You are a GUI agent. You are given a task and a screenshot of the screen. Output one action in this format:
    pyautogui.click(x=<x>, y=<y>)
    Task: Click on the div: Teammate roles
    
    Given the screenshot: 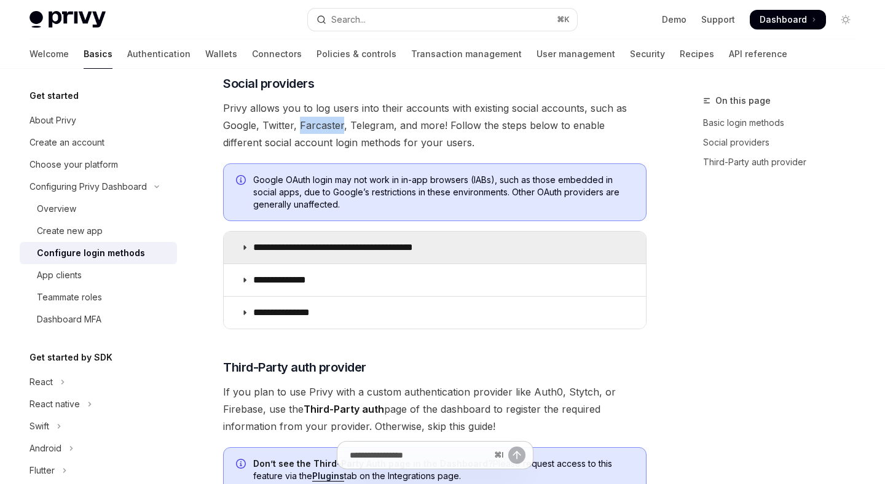 What is the action you would take?
    pyautogui.click(x=69, y=297)
    